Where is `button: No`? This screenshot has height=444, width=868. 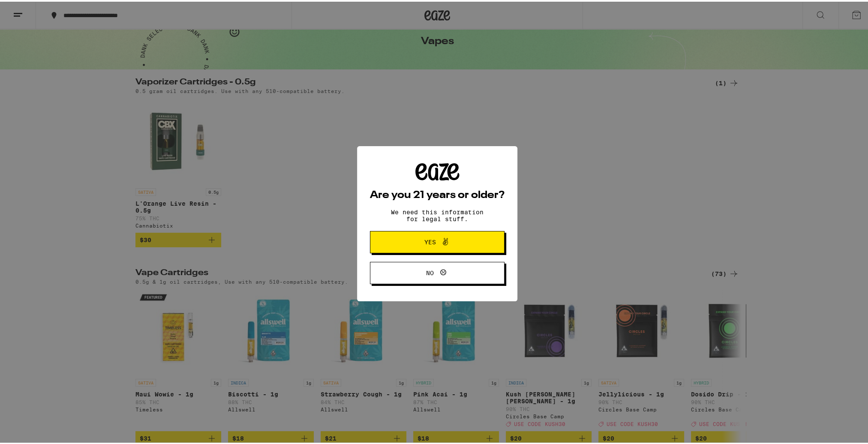 button: No is located at coordinates (437, 271).